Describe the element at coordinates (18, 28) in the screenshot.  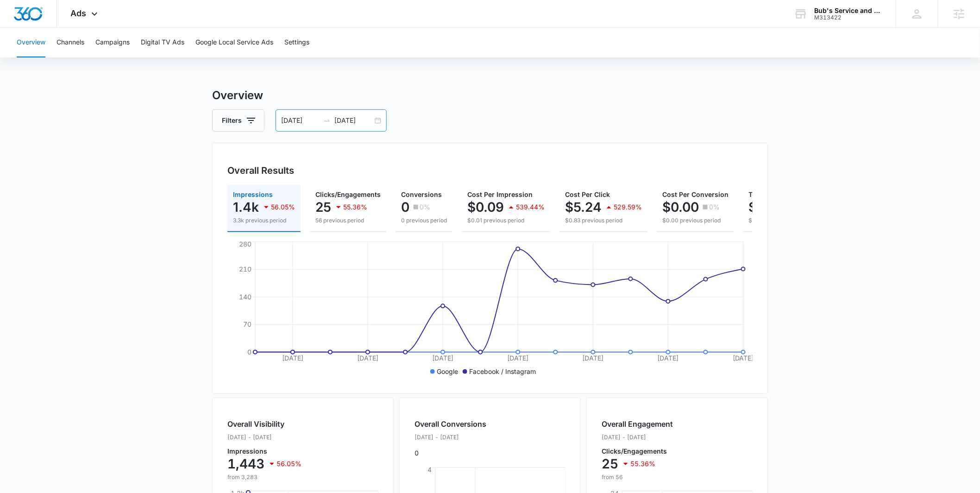
I see `img: website_grey.svg` at that location.